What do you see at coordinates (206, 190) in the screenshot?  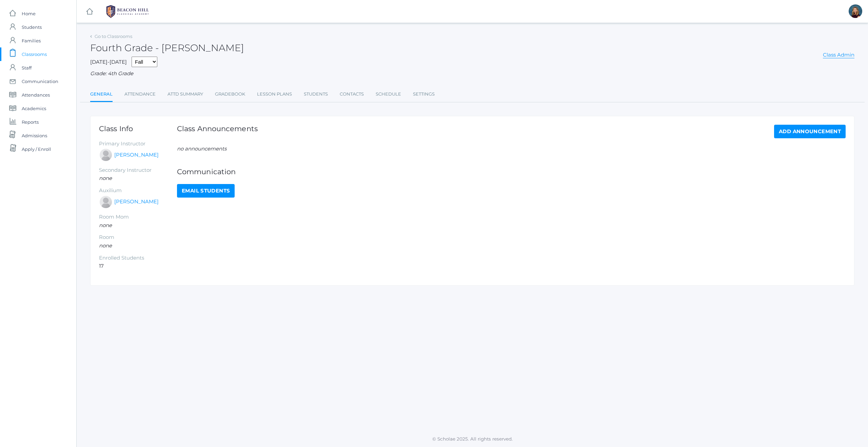 I see `a: Email Students` at bounding box center [206, 190].